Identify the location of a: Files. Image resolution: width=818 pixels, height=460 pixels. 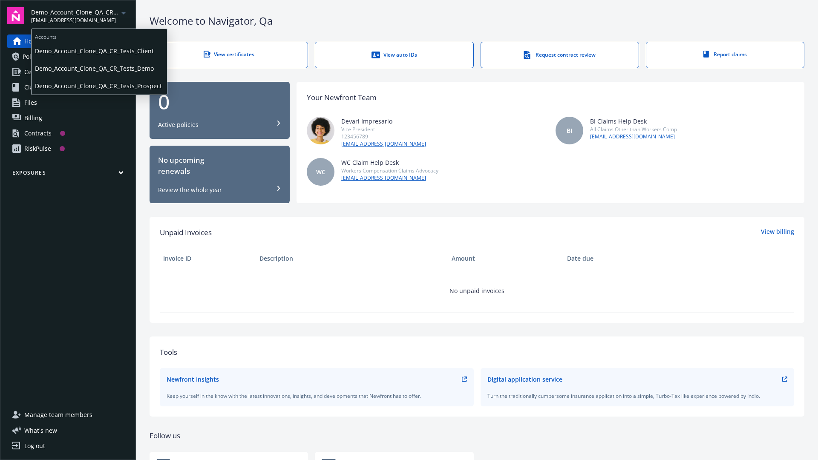
(68, 103).